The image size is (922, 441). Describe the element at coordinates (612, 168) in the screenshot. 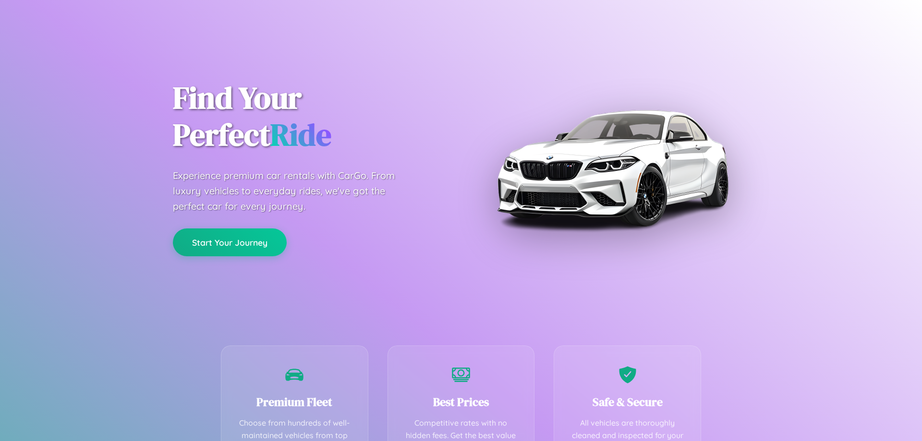

I see `img: Premium BMW car rental vehicle` at that location.